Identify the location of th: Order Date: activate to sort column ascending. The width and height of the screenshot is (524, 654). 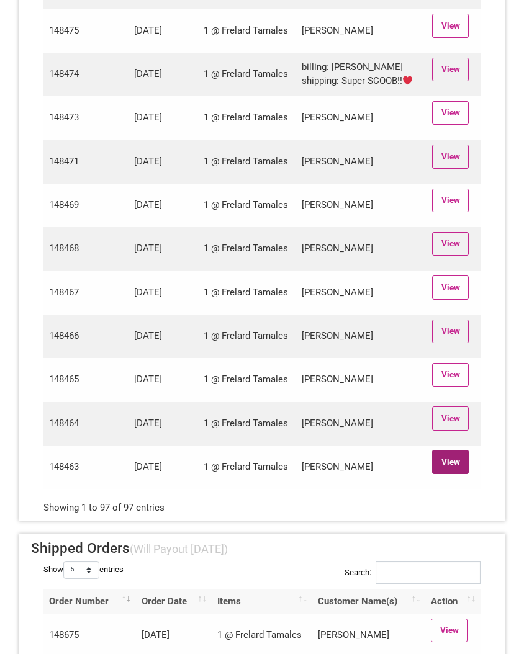
(173, 602).